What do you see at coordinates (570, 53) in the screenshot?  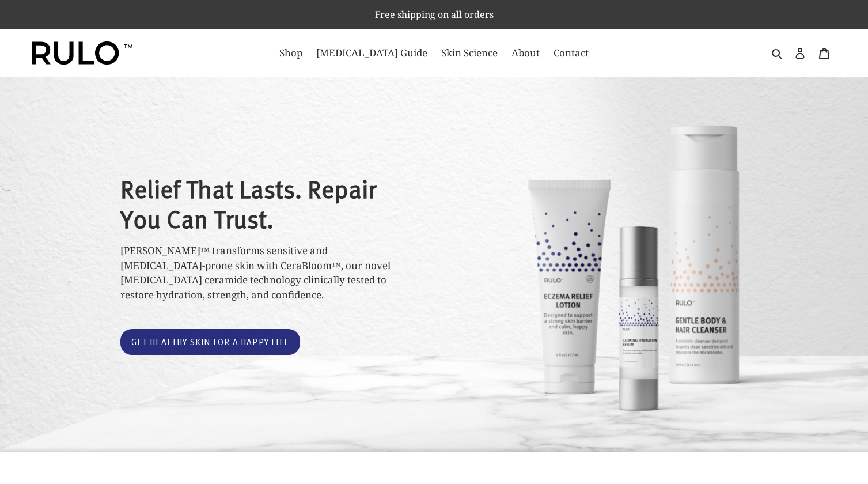 I see `a: Contact` at bounding box center [570, 53].